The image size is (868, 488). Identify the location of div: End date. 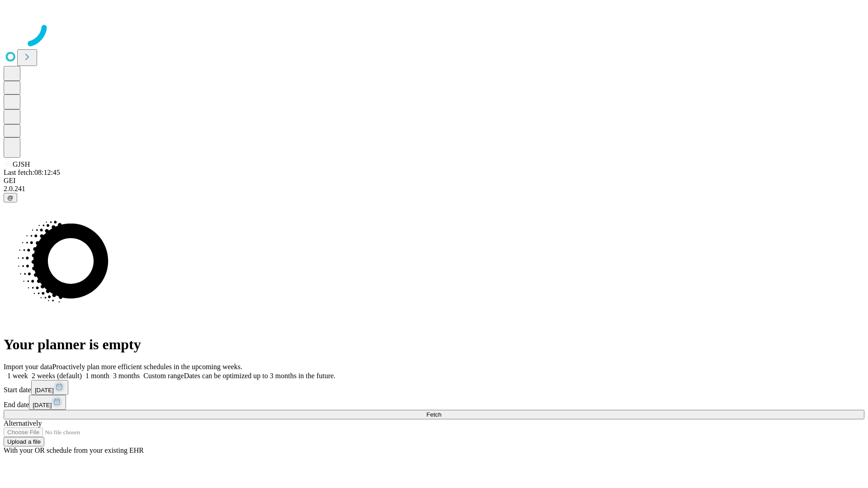
(434, 402).